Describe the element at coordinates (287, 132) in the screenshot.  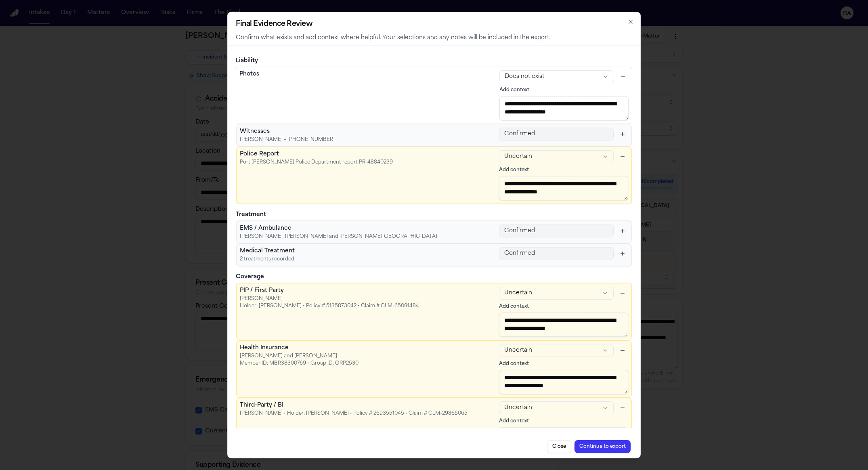
I see `div: Witnesses` at that location.